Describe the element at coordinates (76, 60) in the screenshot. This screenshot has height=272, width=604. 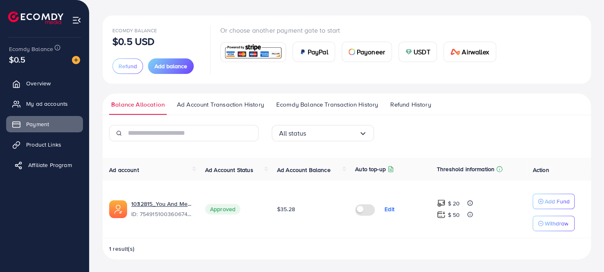
I see `img: image` at that location.